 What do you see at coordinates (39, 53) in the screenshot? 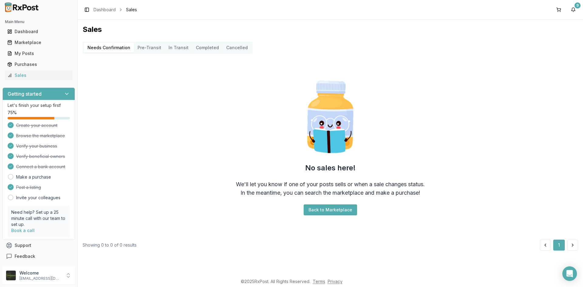
I see `button: My Posts` at bounding box center [39, 53].